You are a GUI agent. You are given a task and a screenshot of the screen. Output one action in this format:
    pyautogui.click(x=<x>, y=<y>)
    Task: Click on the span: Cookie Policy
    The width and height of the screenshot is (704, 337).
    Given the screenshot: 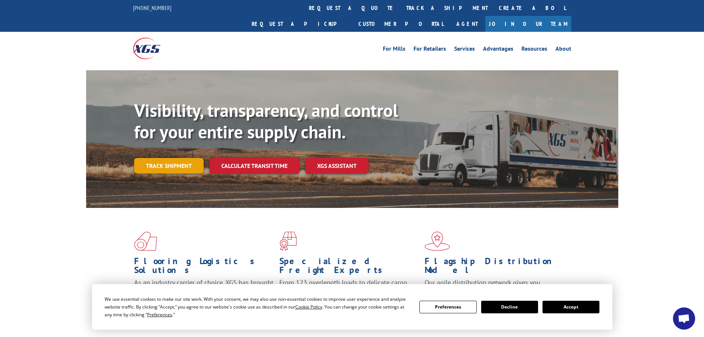 What is the action you would take?
    pyautogui.click(x=309, y=307)
    